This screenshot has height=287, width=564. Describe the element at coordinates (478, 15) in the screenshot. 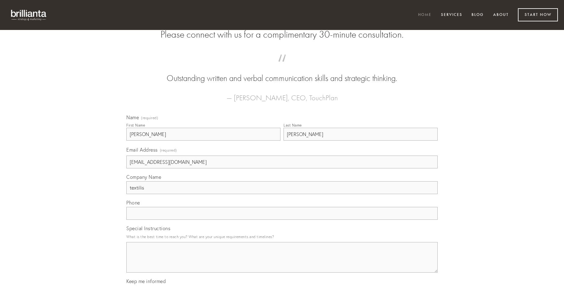

I see `a: Blog` at that location.